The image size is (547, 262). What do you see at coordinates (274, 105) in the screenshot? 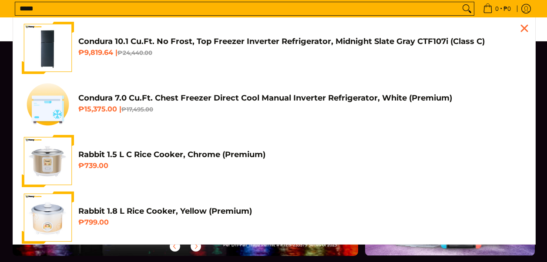
I see `a: chest-freezer-thumbnail-icon-mang-kosme Condura 7.0 Cu.Ft. Chest Freezer Direct Cool Manual Inver...` at bounding box center [274, 105].